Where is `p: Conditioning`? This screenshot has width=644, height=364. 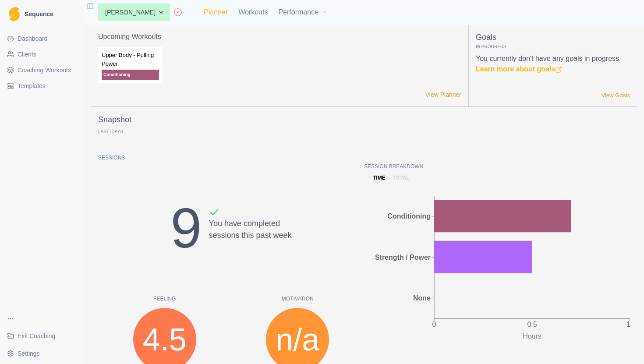
p: Conditioning is located at coordinates (130, 74).